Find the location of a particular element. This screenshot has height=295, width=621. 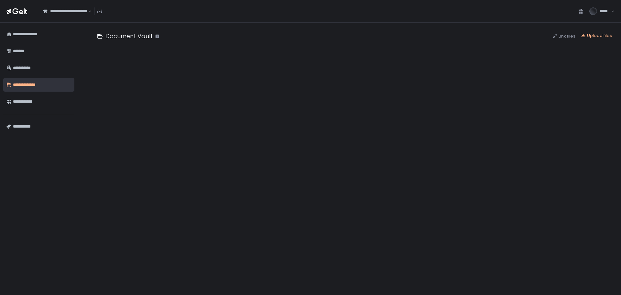

button: Upload files is located at coordinates (596, 36).